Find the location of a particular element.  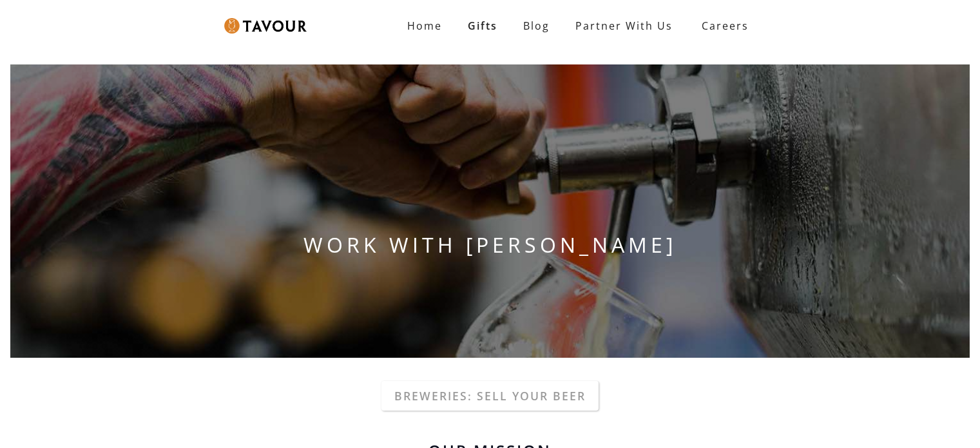

strong: Careers is located at coordinates (725, 26).